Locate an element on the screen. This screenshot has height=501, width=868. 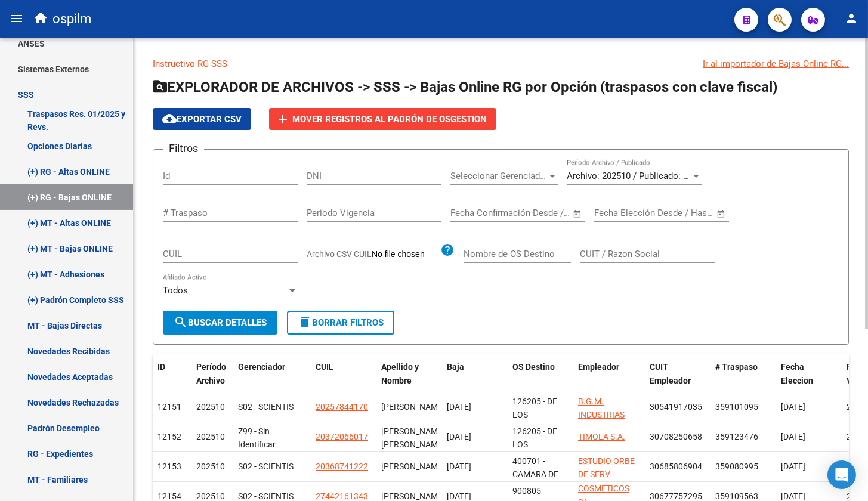
datatable-header-cell: Período Archivo is located at coordinates (213, 374).